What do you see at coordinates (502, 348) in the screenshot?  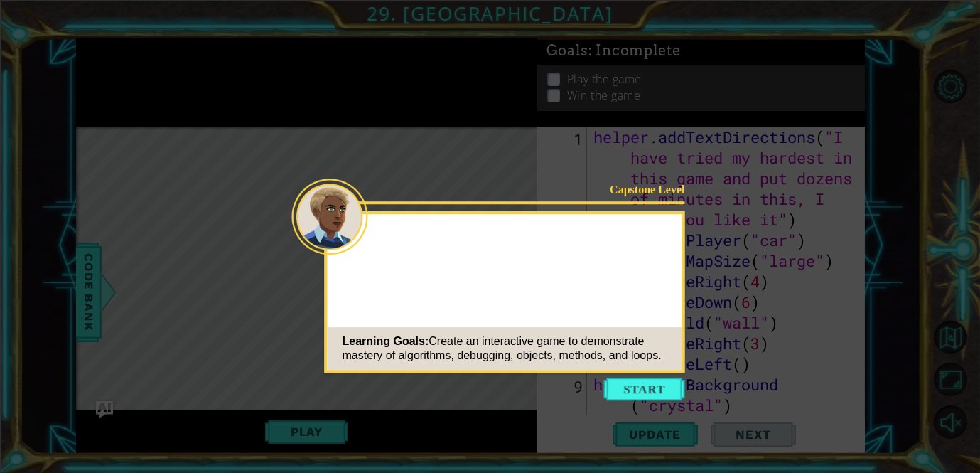 I see `span: Create an interactive game to demonstrate mastery of algorithms, debugging, objects, methods, and...` at bounding box center [502, 348].